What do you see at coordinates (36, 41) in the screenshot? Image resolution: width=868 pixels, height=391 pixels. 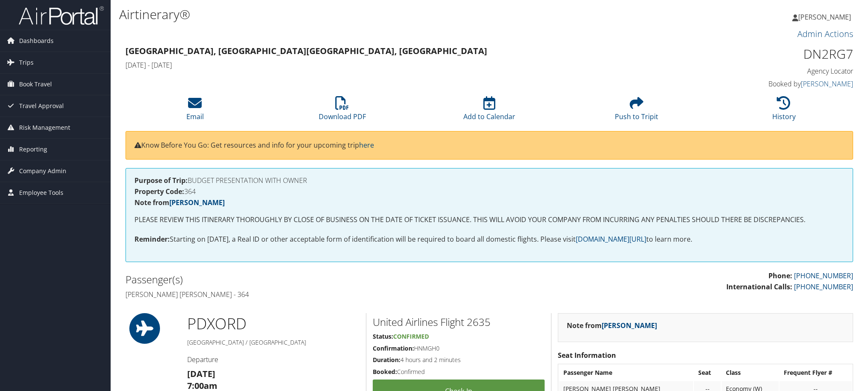 I see `span: Dashboards` at bounding box center [36, 41].